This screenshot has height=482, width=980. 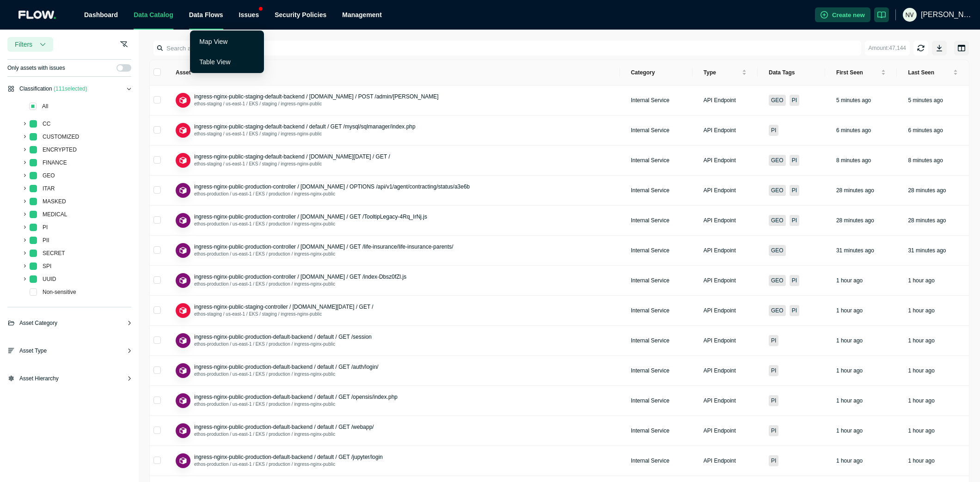 I want to click on a: Data Catalog, so click(x=153, y=15).